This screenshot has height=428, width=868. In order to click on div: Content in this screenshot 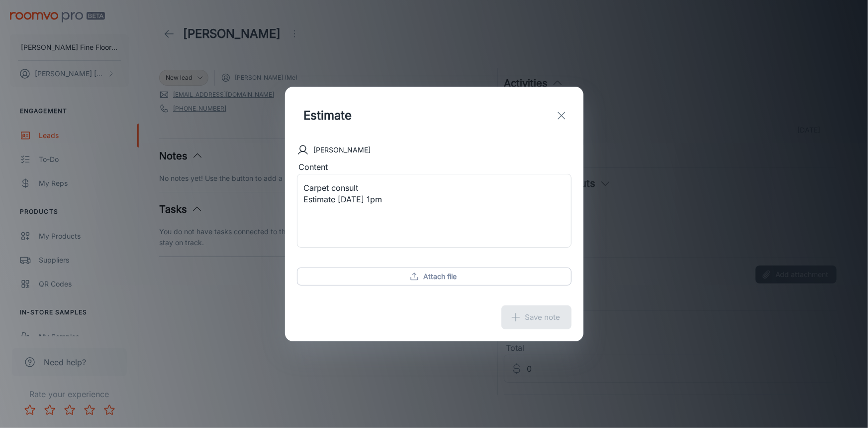, I will do `click(434, 167)`.